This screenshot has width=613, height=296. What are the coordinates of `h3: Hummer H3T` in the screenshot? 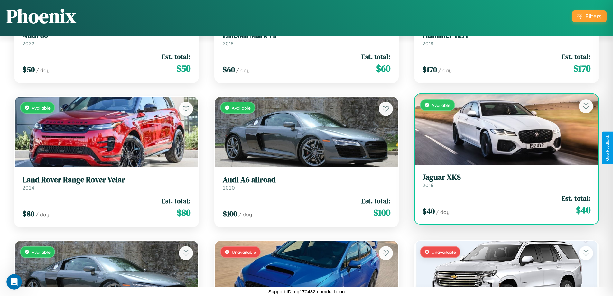 It's located at (507, 35).